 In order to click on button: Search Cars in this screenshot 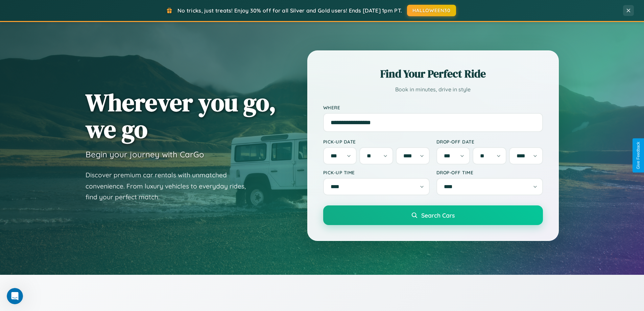, I will do `click(433, 215)`.